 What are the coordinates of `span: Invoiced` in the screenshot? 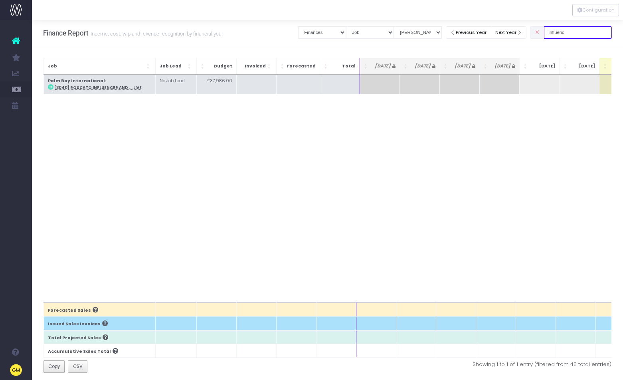 It's located at (253, 66).